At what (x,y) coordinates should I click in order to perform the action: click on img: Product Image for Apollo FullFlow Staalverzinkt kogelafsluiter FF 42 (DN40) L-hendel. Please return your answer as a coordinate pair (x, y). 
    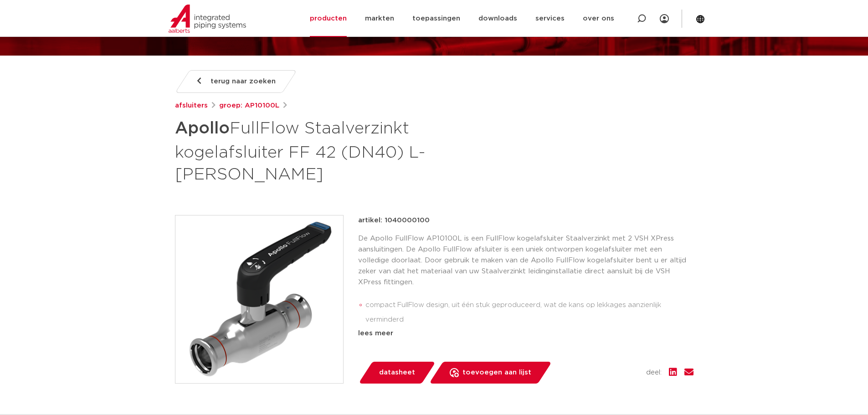
    Looking at the image, I should click on (259, 299).